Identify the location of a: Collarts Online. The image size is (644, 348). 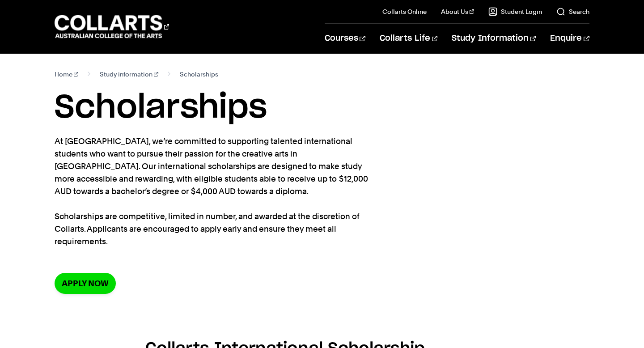
(405, 12).